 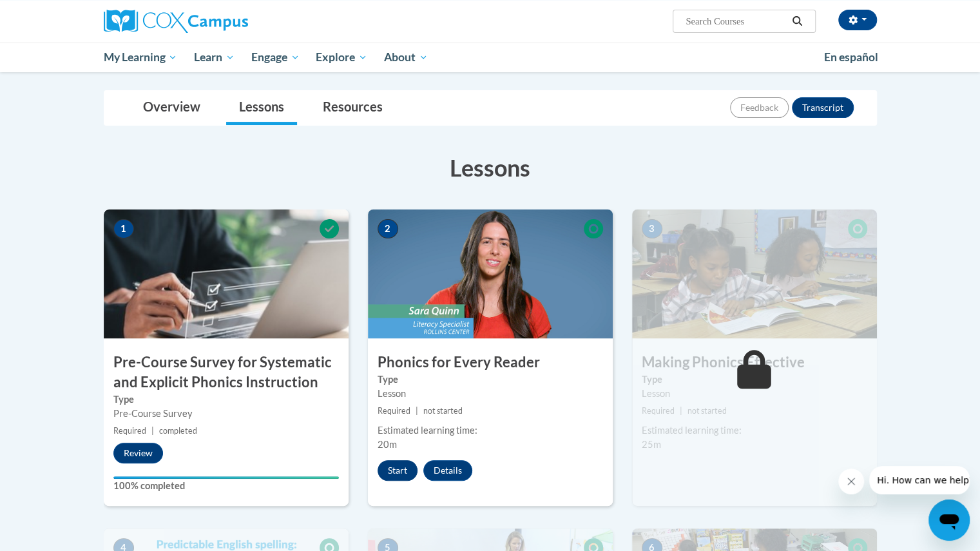 I want to click on span: 1, so click(x=124, y=229).